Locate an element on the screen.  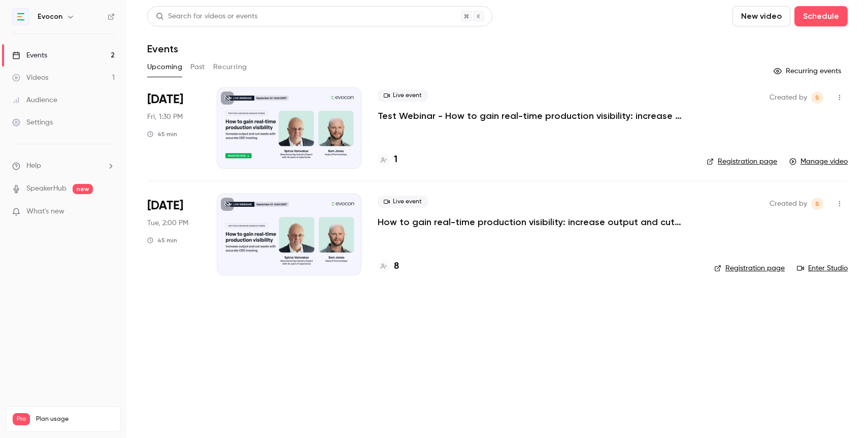
p: Test Webinar - How to gain real-time production visibility: increase output and cut waste with ac... is located at coordinates (530, 116).